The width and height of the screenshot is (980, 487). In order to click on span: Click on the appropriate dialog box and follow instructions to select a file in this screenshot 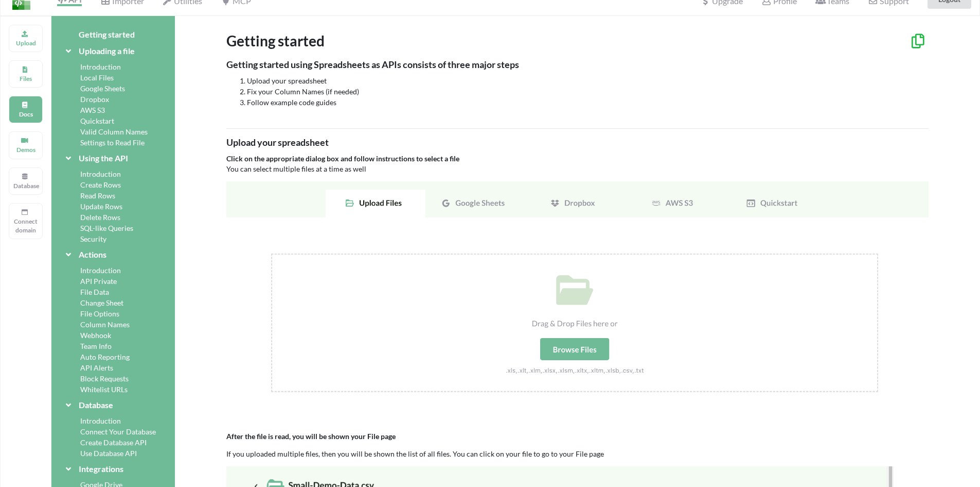, I will do `click(343, 158)`.